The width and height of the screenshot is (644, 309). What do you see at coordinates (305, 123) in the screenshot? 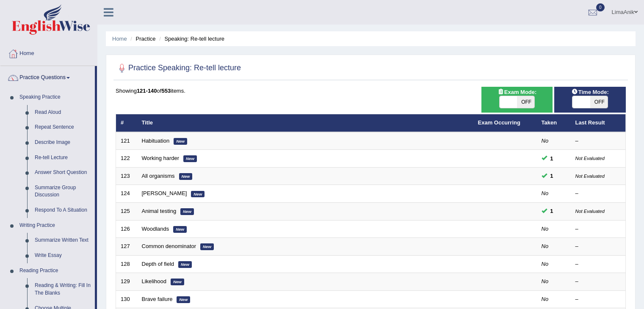
I see `th: Title` at bounding box center [305, 123].